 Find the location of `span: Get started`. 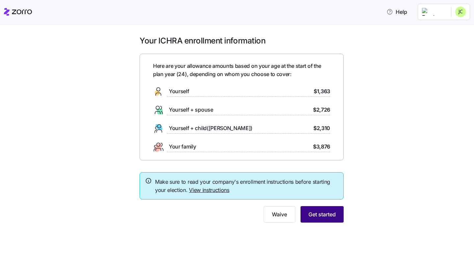

span: Get started is located at coordinates (322, 214).